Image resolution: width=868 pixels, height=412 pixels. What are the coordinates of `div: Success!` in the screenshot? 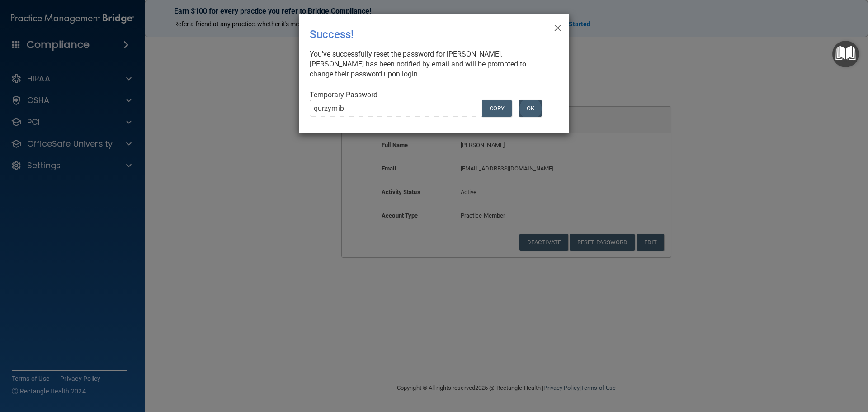 It's located at (415, 34).